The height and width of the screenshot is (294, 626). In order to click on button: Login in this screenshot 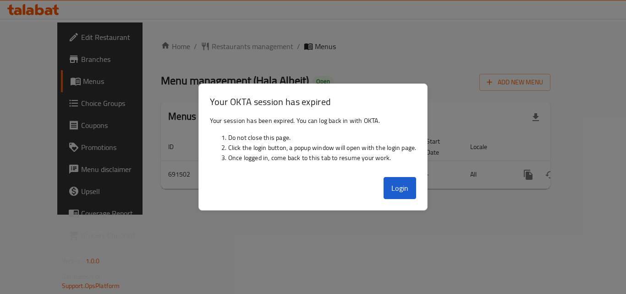, I will do `click(400, 188)`.